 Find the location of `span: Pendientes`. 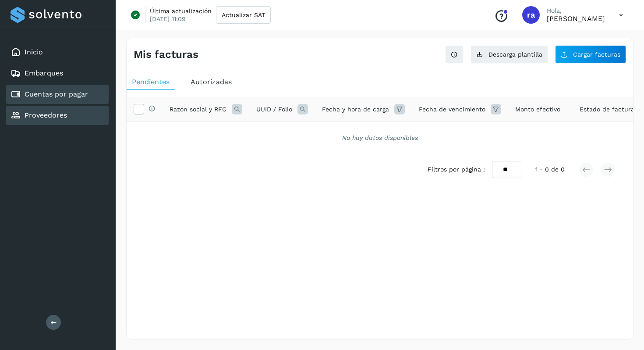

span: Pendientes is located at coordinates (150, 82).